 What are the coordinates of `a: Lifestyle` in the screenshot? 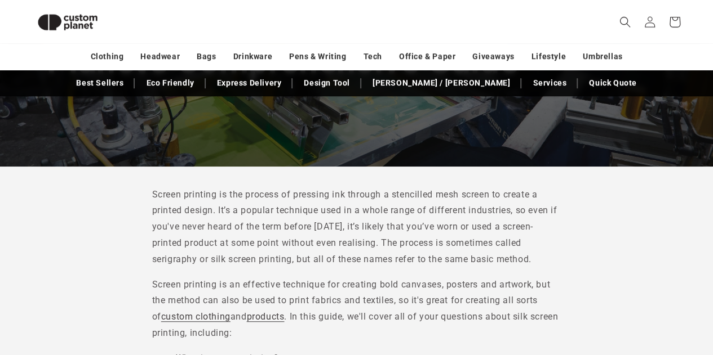 It's located at (548, 56).